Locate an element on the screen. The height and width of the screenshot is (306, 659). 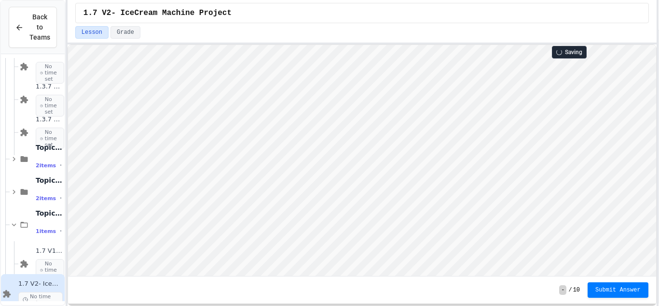
button: Grade is located at coordinates (126, 32).